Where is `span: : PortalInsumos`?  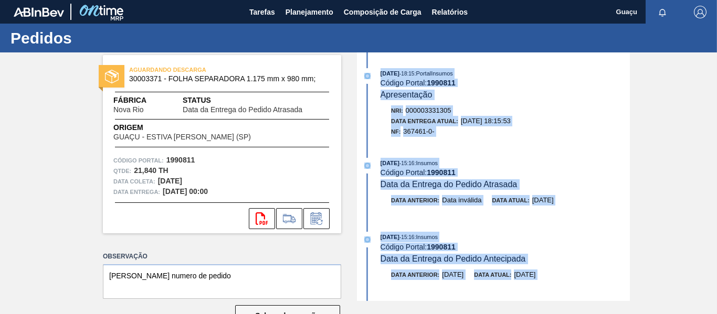 span: : PortalInsumos is located at coordinates (433, 73).